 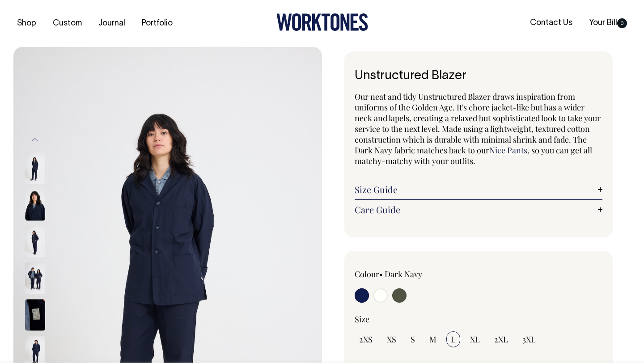 What do you see at coordinates (67, 24) in the screenshot?
I see `a: Custom` at bounding box center [67, 24].